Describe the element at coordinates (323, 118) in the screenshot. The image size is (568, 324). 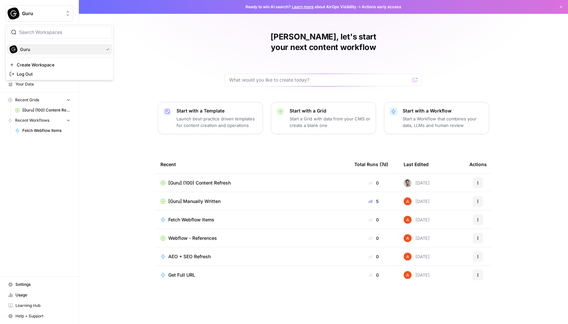
I see `button: Start with a GridStart a Grid with data from your CMS or create a blank one` at that location.